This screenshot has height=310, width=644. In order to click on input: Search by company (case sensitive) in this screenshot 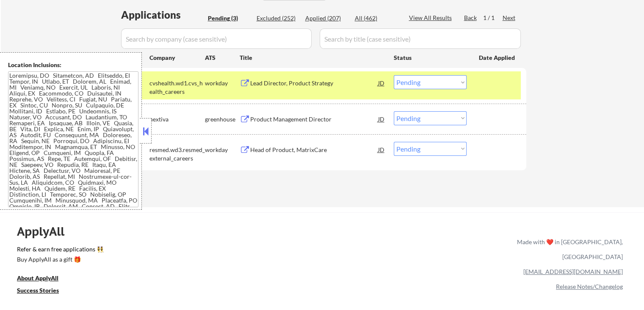, I will do `click(216, 39)`.